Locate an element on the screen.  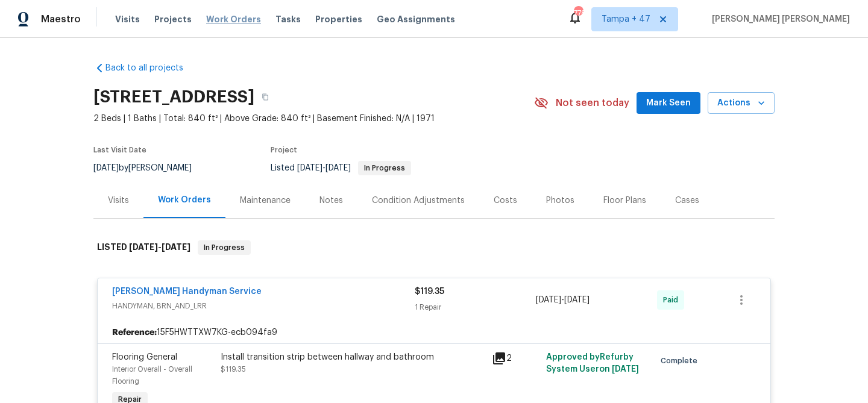
div: Notes is located at coordinates (331, 201).